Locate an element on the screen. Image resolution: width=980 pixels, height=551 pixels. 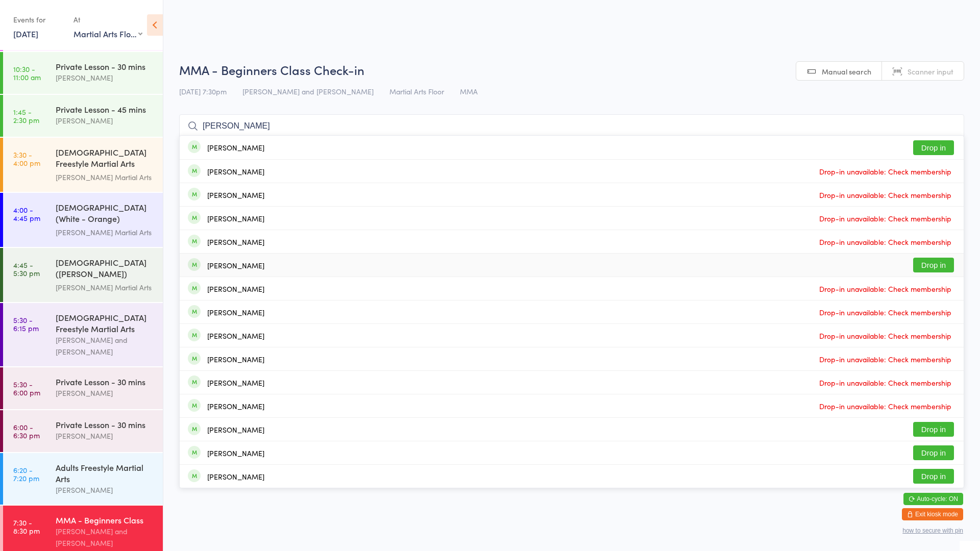
button: how to secure with pin is located at coordinates (933, 531).